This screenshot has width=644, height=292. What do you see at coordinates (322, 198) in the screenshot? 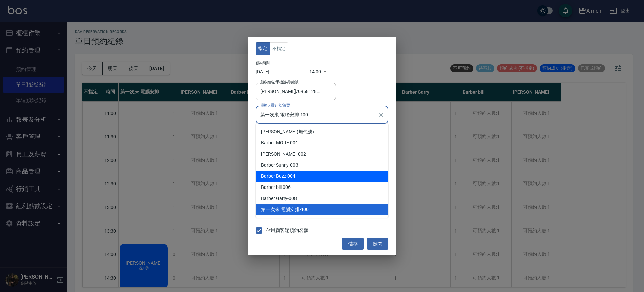
I see `div: -008` at bounding box center [322, 198].